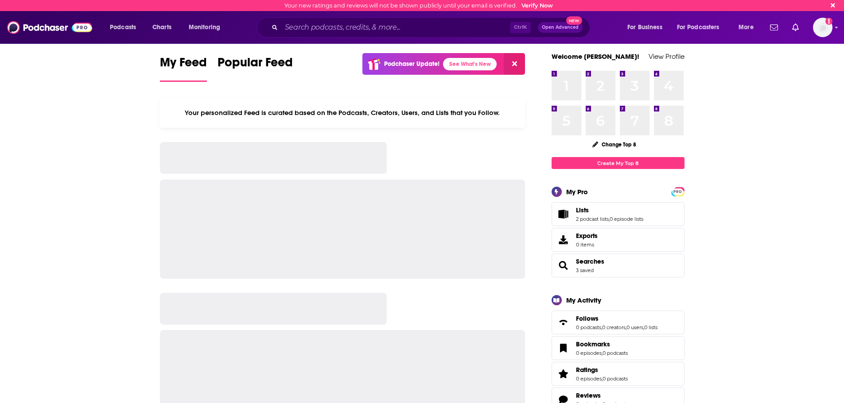 The width and height of the screenshot is (844, 403). I want to click on a: 0 episode lists, so click(626, 219).